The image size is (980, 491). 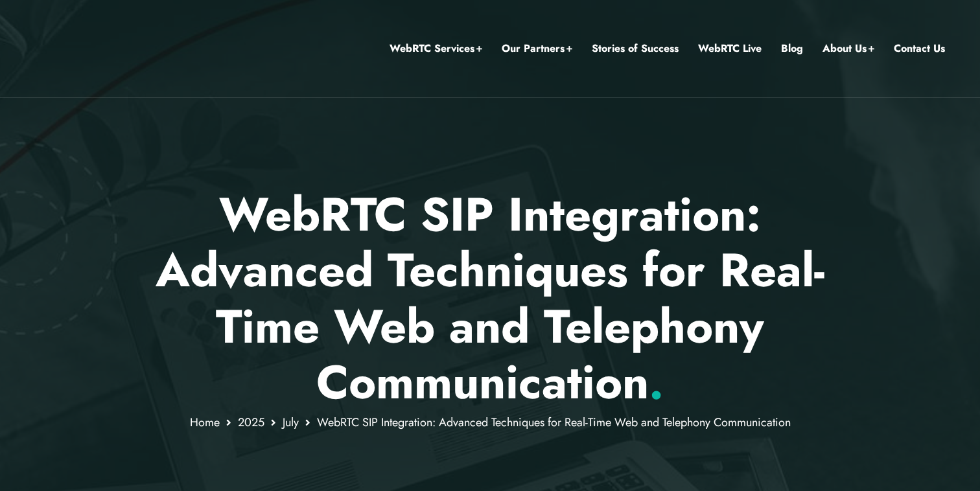 What do you see at coordinates (490, 299) in the screenshot?
I see `p: WebRTC SIP Integration: Advanced Techniques for Real-Time Web and Telephony Communication` at bounding box center [490, 299].